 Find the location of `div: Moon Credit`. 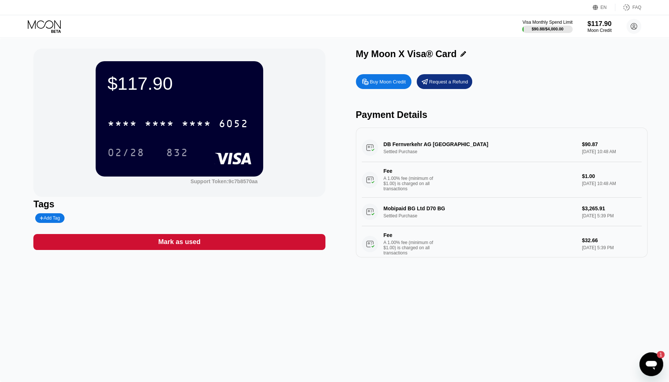

div: Moon Credit is located at coordinates (600, 30).